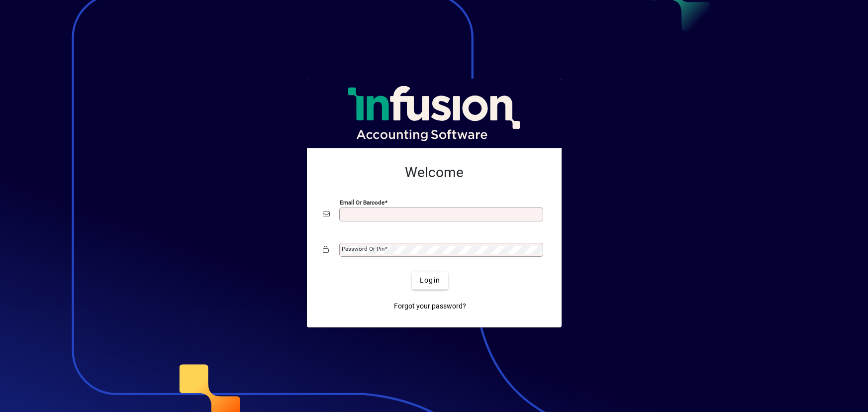 Image resolution: width=868 pixels, height=412 pixels. I want to click on mat-label: Password or Pin, so click(363, 249).